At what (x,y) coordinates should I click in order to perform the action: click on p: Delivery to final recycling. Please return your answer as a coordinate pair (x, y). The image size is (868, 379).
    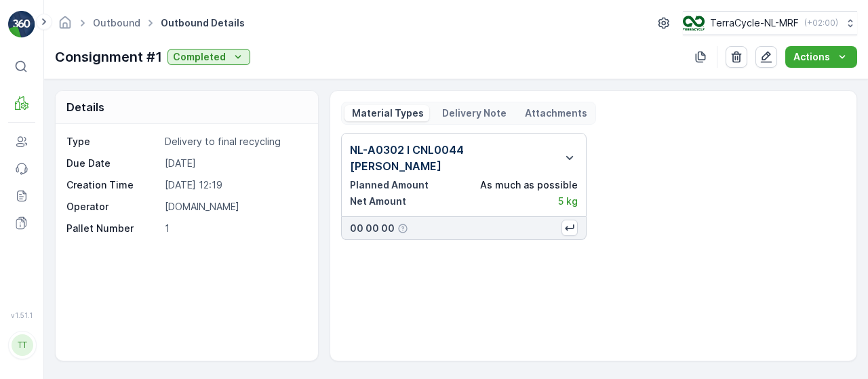
    Looking at the image, I should click on (234, 142).